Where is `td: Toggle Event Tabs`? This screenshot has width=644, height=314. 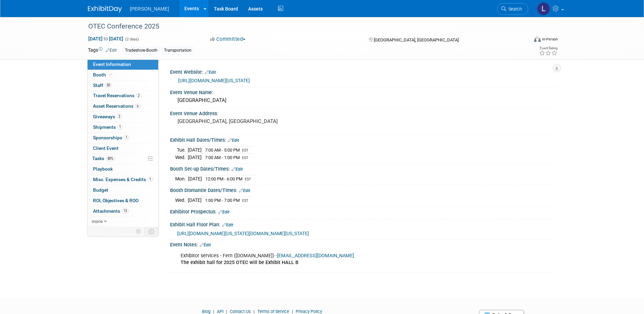
td: Toggle Event Tabs is located at coordinates (151, 232).